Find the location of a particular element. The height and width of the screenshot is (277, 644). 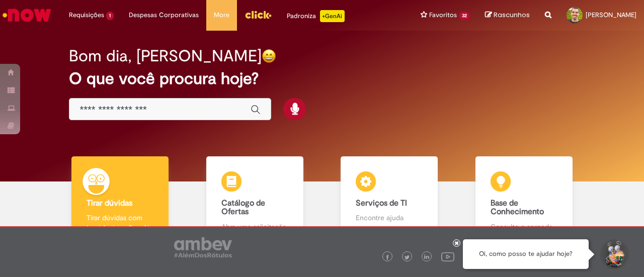

a: Serviços de TI Encontre ajuda is located at coordinates (389, 200).